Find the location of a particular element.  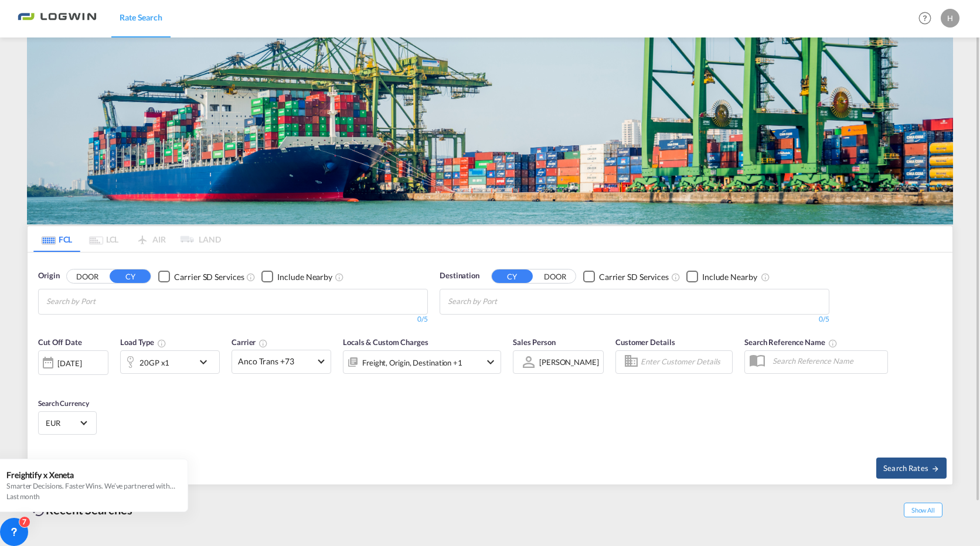

div: Help is located at coordinates (928, 18).